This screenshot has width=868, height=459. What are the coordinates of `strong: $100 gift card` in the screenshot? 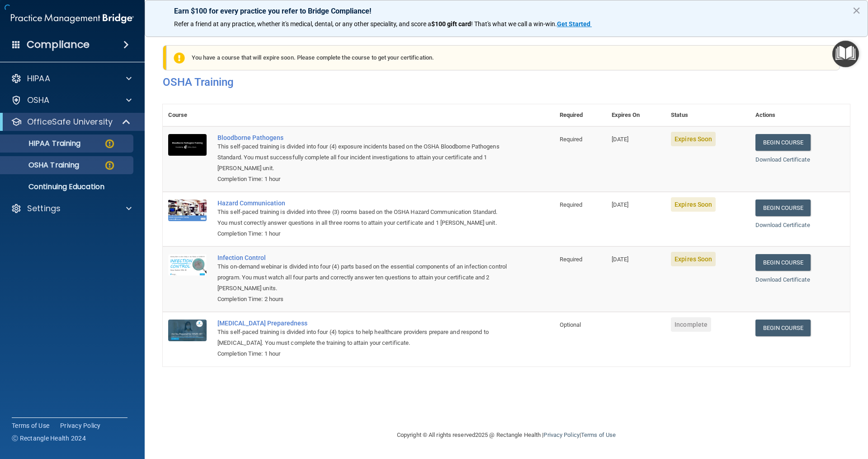 It's located at (451, 24).